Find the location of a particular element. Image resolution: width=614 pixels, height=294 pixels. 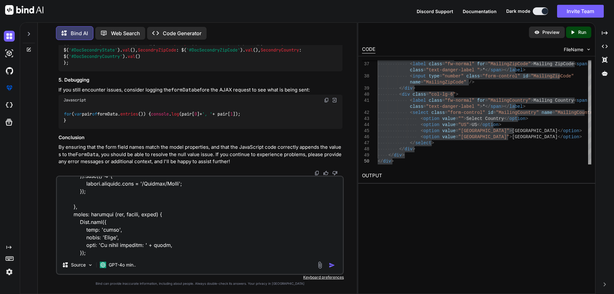

p: Preview is located at coordinates (551, 32).